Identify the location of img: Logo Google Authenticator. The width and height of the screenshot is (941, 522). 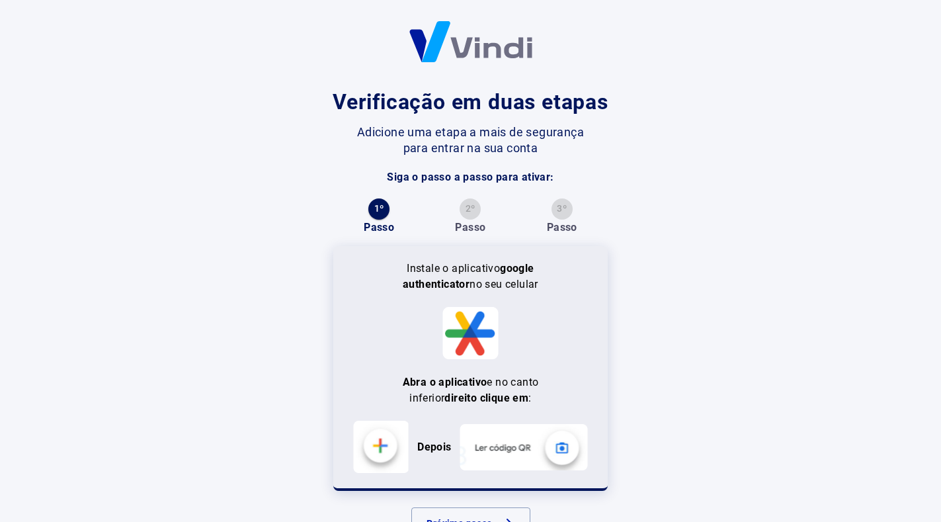
(470, 333).